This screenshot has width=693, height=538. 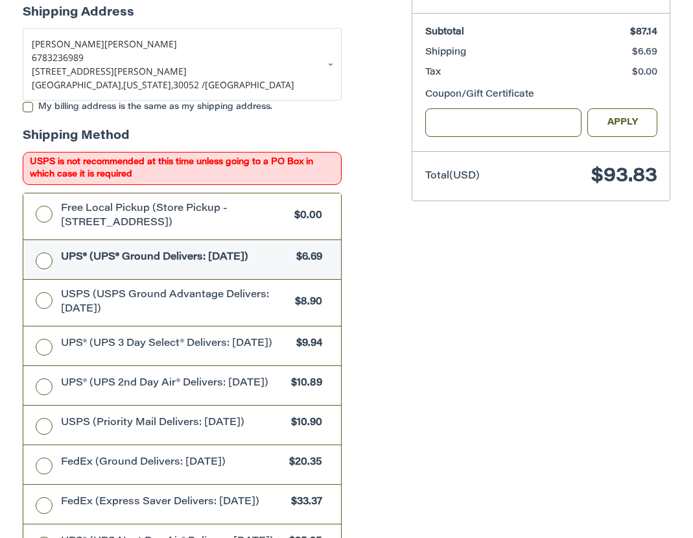 What do you see at coordinates (189, 84) in the screenshot?
I see `span: 30052 /` at bounding box center [189, 84].